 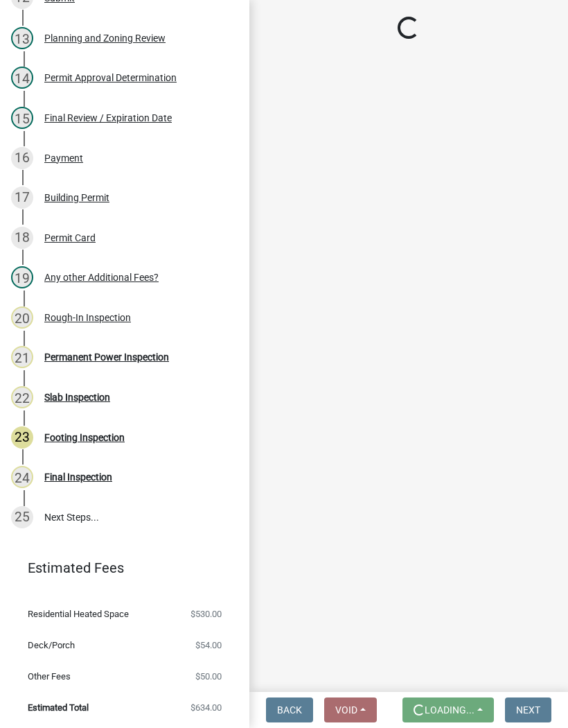 What do you see at coordinates (88, 317) in the screenshot?
I see `div: Rough-In Inspection` at bounding box center [88, 317].